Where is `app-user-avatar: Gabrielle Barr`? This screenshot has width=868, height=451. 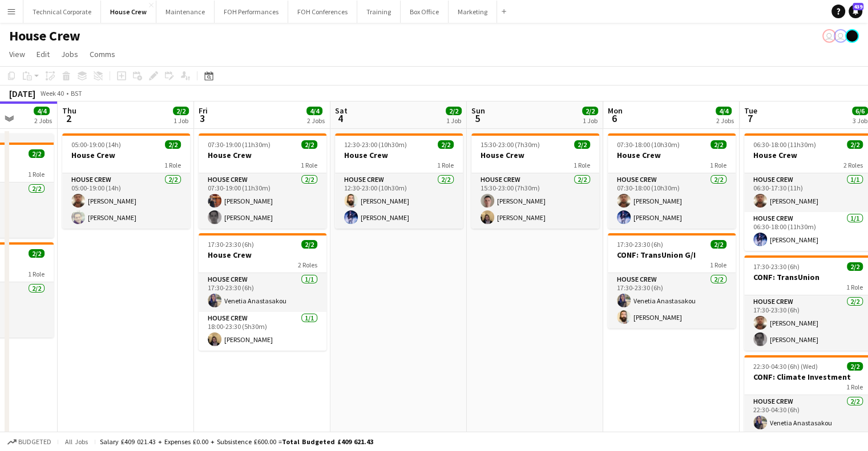 app-user-avatar: Gabrielle Barr is located at coordinates (852, 36).